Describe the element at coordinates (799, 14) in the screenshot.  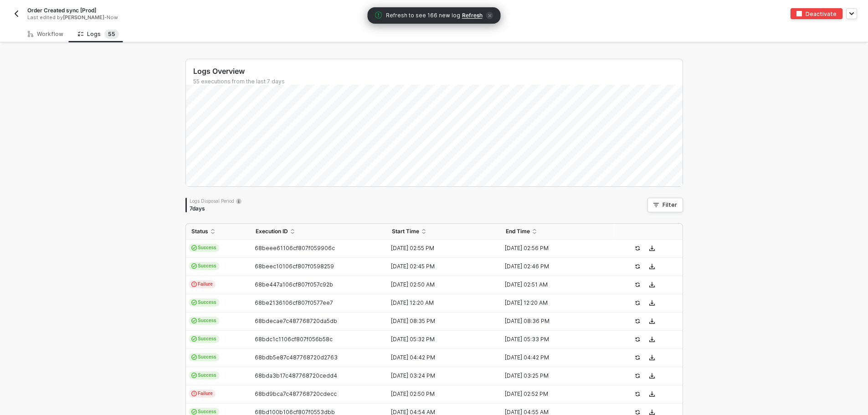
I see `img: deactivate` at that location.